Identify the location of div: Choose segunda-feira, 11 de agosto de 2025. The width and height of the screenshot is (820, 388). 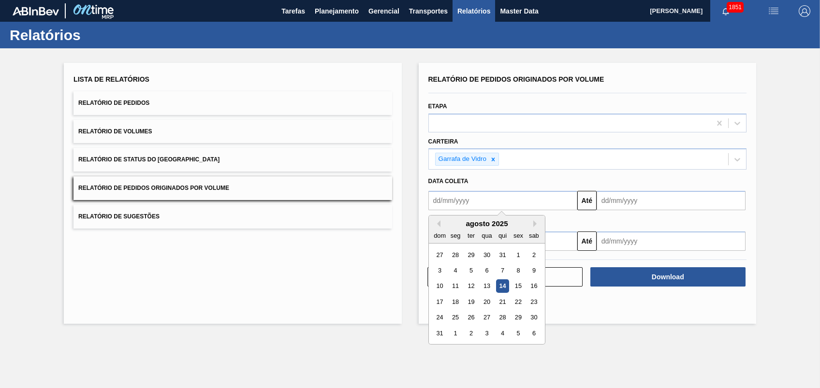
(455, 286).